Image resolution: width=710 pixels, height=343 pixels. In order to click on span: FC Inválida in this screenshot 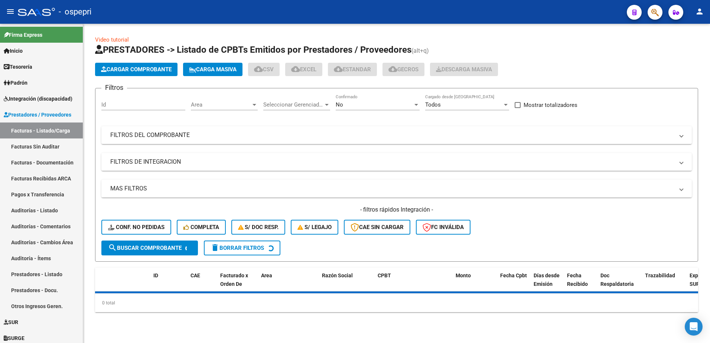, I will do `click(443, 227)`.